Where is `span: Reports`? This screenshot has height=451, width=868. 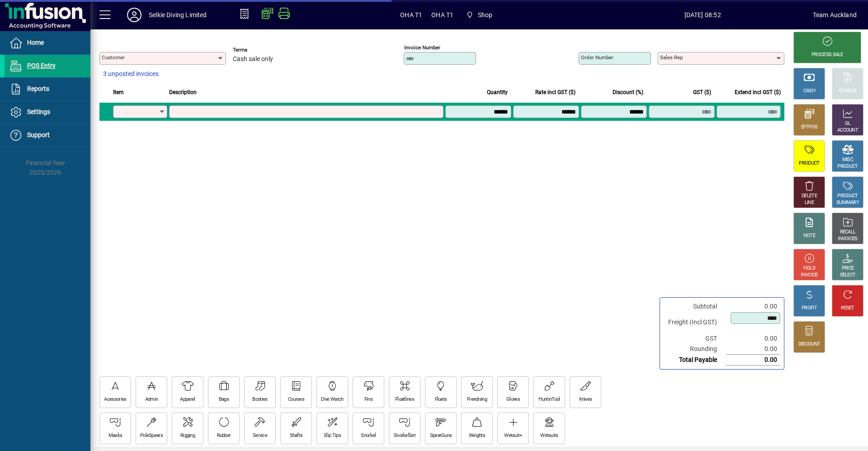
span: Reports is located at coordinates (38, 89).